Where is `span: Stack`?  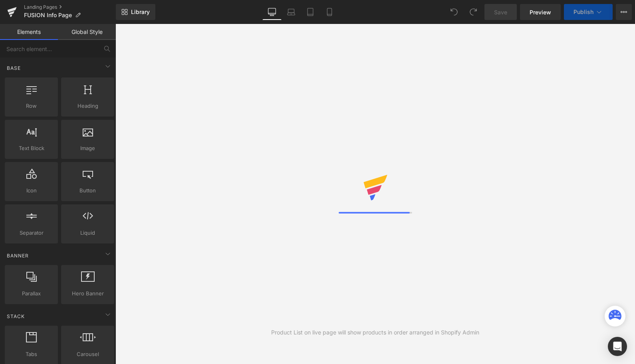
span: Stack is located at coordinates (16, 316).